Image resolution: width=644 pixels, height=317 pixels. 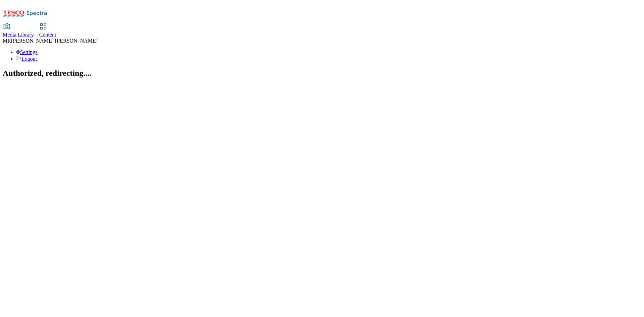 What do you see at coordinates (48, 34) in the screenshot?
I see `span: Content` at bounding box center [48, 34].